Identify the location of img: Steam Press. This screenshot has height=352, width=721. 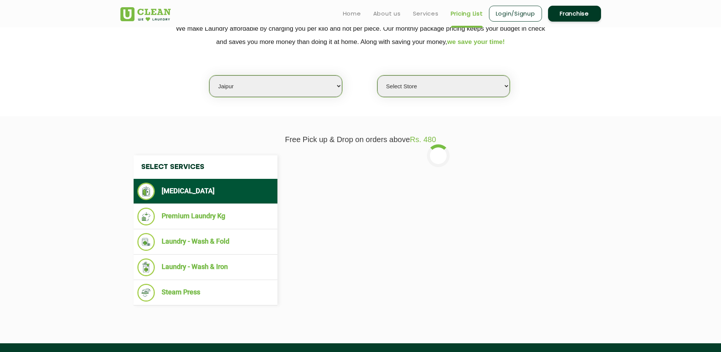
(146, 292).